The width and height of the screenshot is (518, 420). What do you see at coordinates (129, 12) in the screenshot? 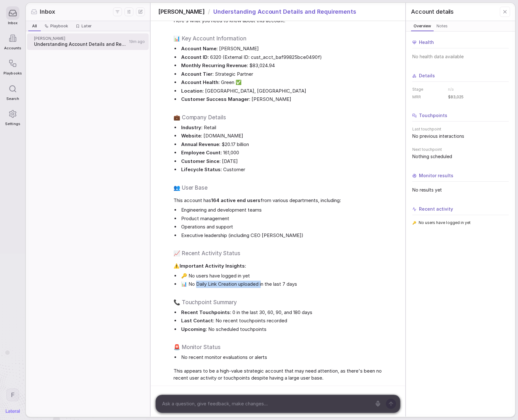
I see `button: Display settings` at bounding box center [129, 12].